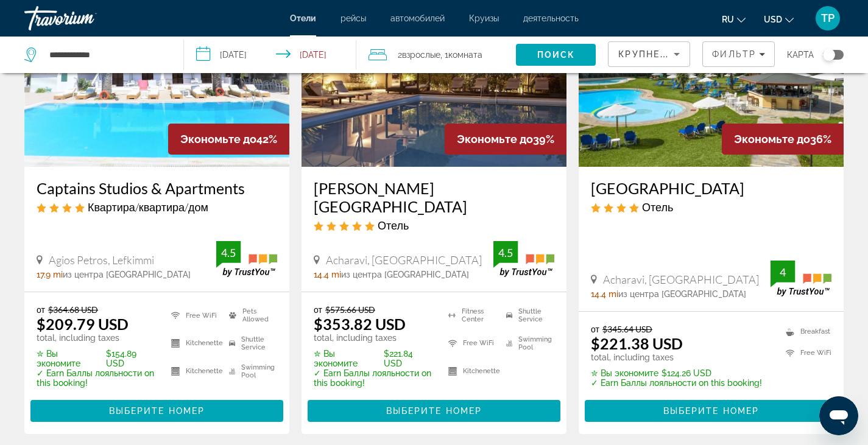  Describe the element at coordinates (434, 226) in the screenshot. I see `div: 5 star Hotel` at that location.